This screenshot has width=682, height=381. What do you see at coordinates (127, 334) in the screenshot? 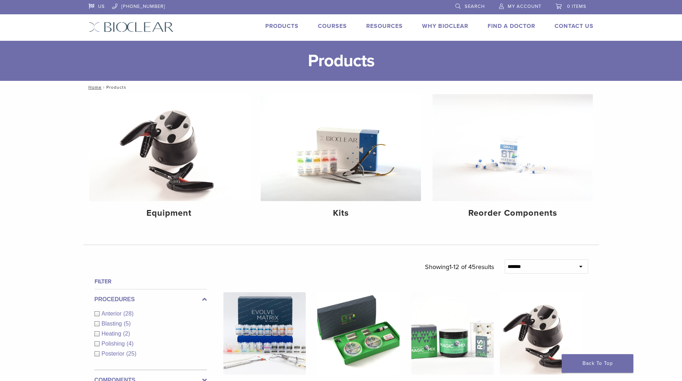
I see `span: (2)` at bounding box center [127, 334].